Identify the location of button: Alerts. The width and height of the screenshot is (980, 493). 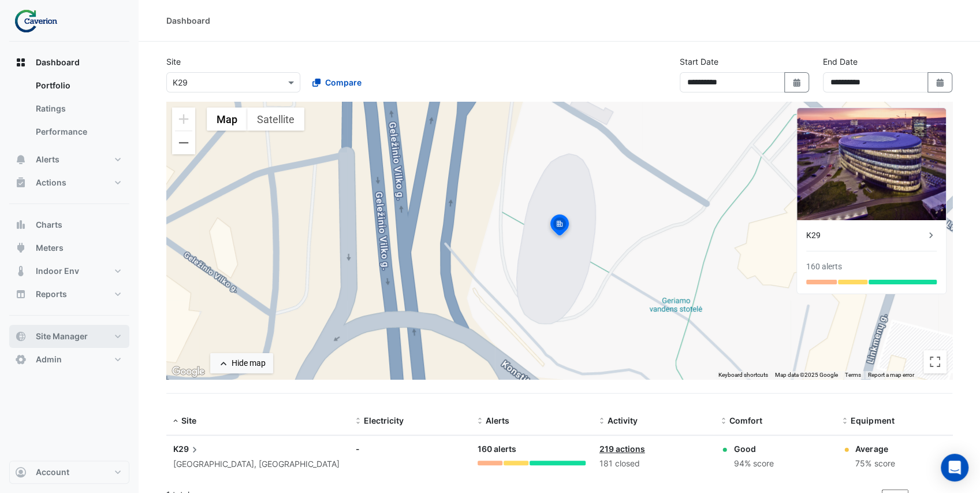
(69, 159).